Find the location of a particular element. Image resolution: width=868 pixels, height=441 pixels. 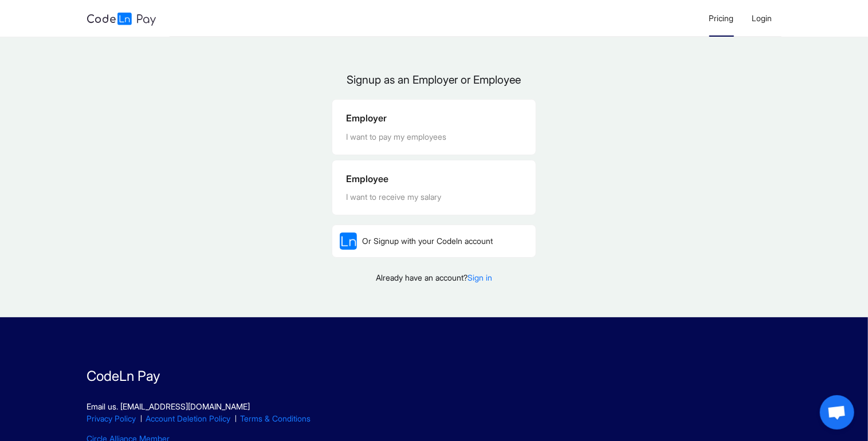

span: Login is located at coordinates (762, 18).